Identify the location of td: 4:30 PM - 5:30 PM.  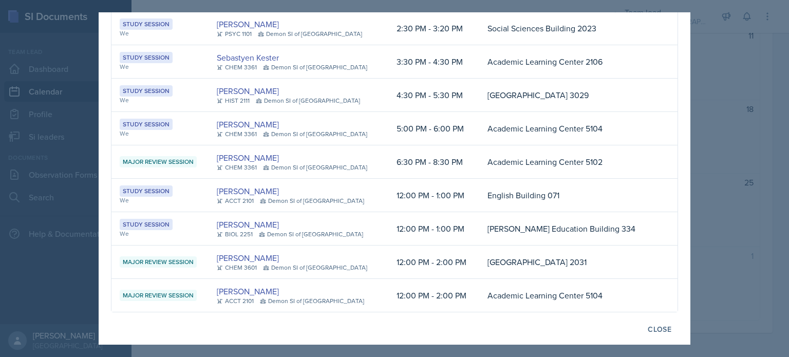
(434, 95).